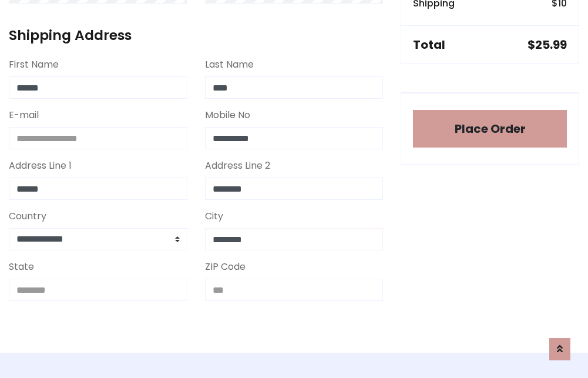 Image resolution: width=588 pixels, height=378 pixels. Describe the element at coordinates (237, 166) in the screenshot. I see `label: Address Line 2` at that location.